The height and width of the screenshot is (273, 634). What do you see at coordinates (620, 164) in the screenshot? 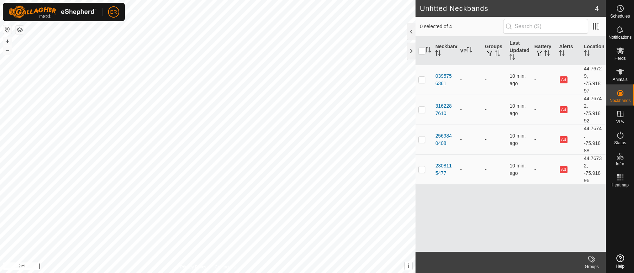
I see `span: Infra` at bounding box center [620, 164].